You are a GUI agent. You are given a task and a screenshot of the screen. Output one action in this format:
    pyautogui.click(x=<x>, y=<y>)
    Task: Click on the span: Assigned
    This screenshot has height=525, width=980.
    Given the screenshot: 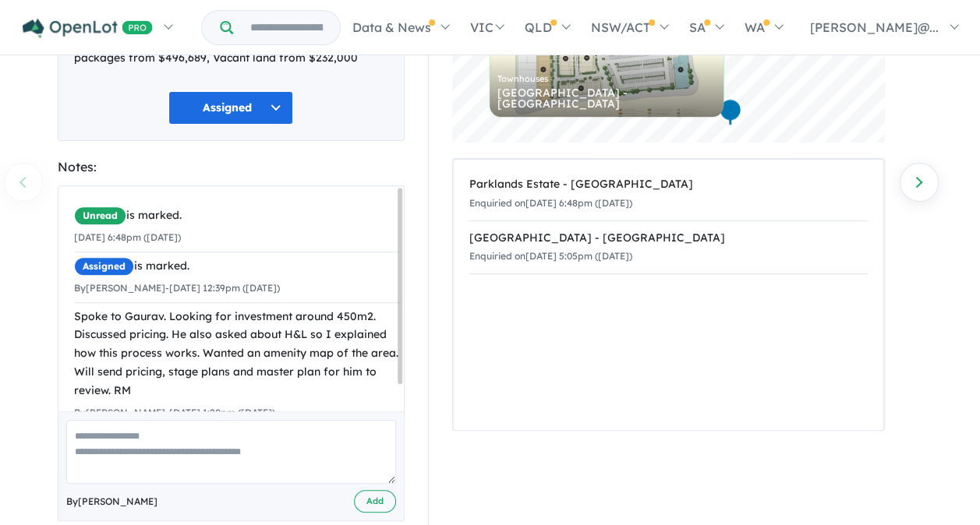 What is the action you would take?
    pyautogui.click(x=104, y=266)
    